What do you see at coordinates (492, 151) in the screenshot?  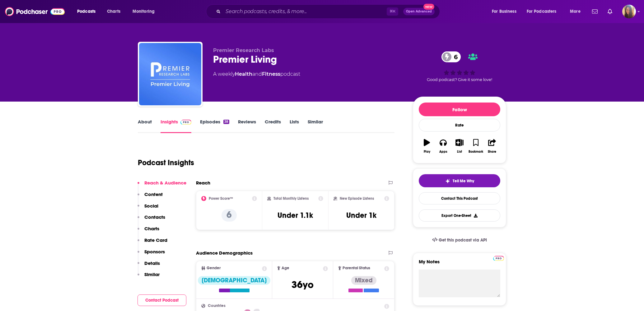 I see `div: Share` at bounding box center [492, 151].